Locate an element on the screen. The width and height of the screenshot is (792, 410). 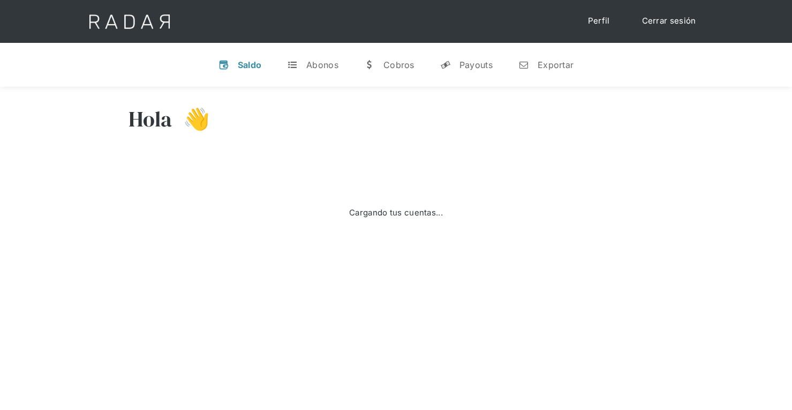
div: v is located at coordinates (224, 65).